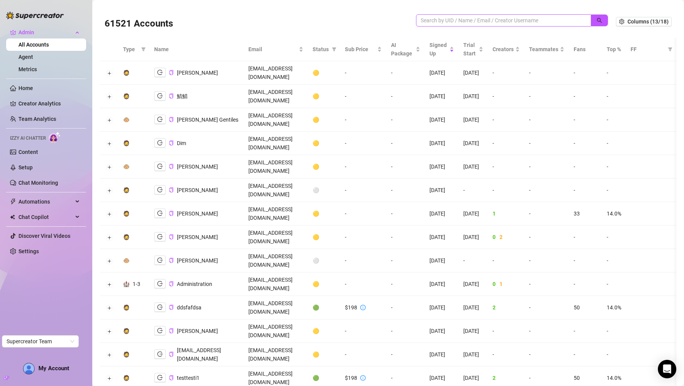 Image resolution: width=684 pixels, height=386 pixels. I want to click on span: Email, so click(273, 49).